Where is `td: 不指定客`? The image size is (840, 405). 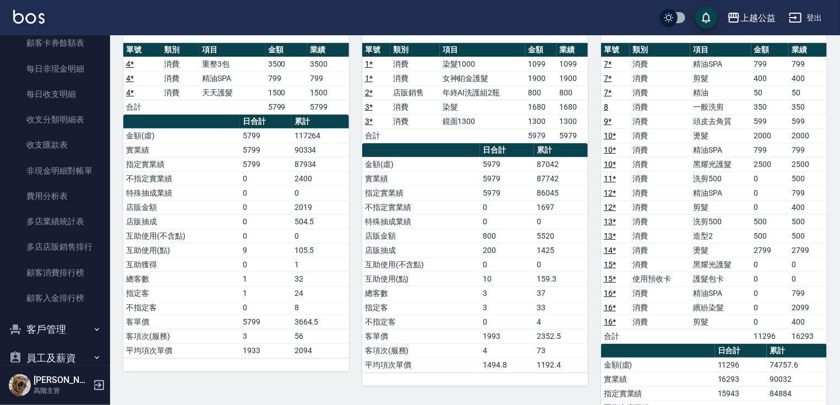 td: 不指定客 is located at coordinates (421, 322).